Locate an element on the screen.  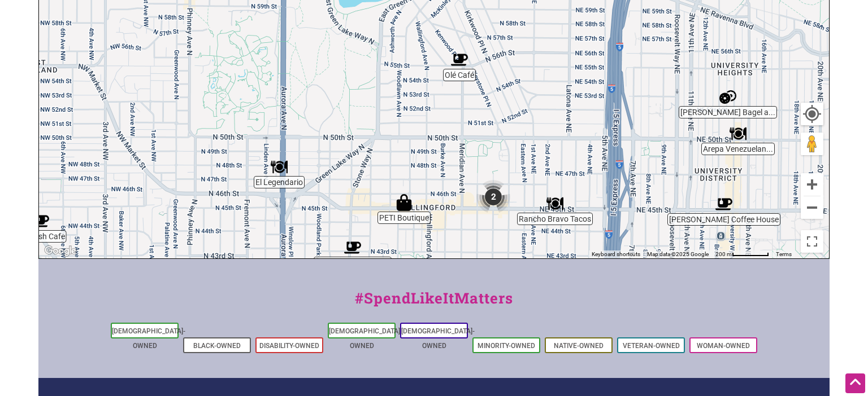
a: Terms is located at coordinates (783, 254).